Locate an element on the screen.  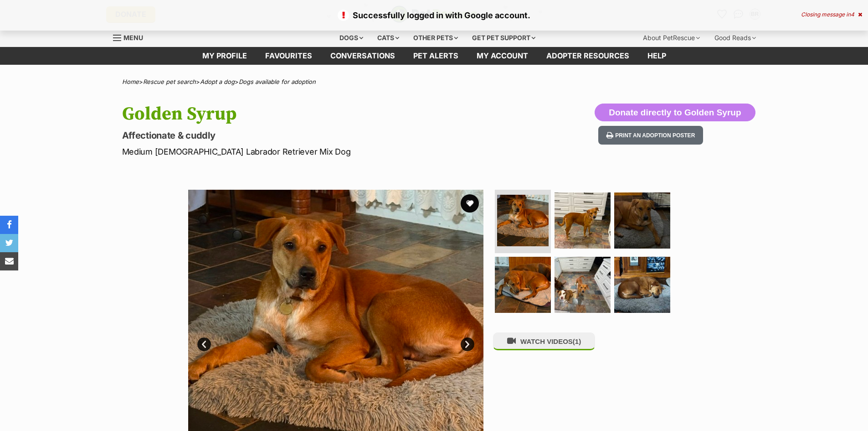
a: Favourites is located at coordinates (288, 56).